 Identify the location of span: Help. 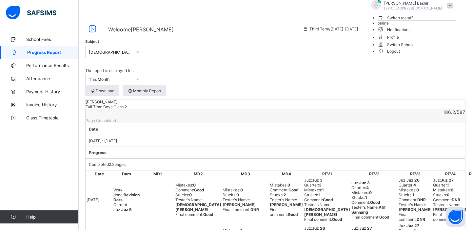
(52, 217).